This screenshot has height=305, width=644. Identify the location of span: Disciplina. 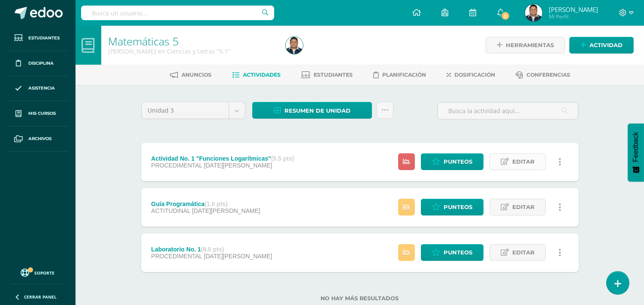
(41, 63).